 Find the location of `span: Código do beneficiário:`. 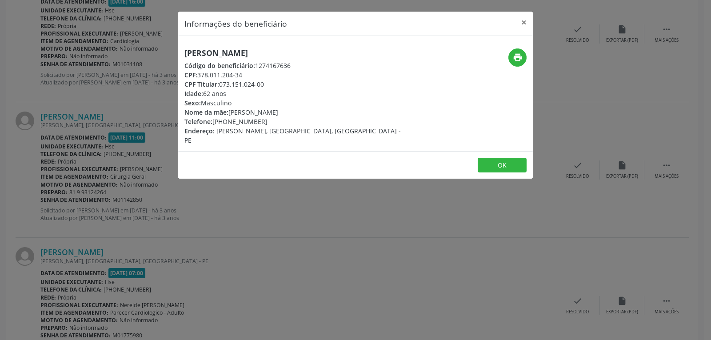

span: Código do beneficiário: is located at coordinates (220, 65).